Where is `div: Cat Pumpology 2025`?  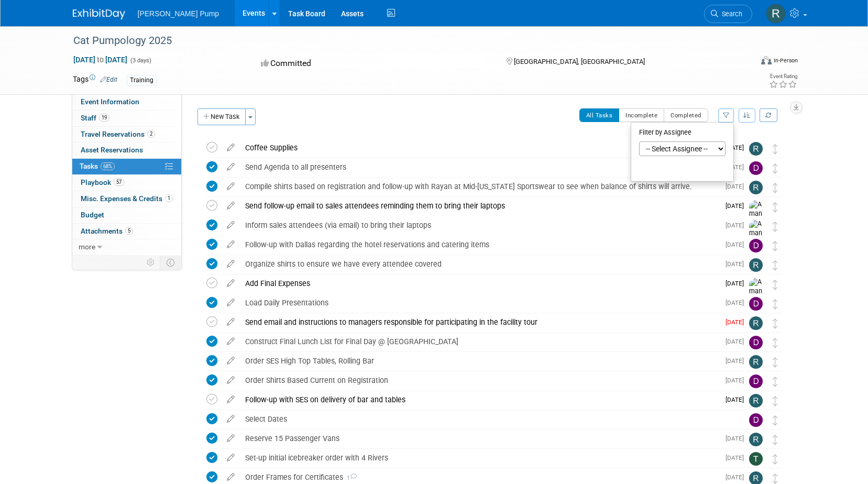
div: Cat Pumpology 2025 is located at coordinates (403, 41).